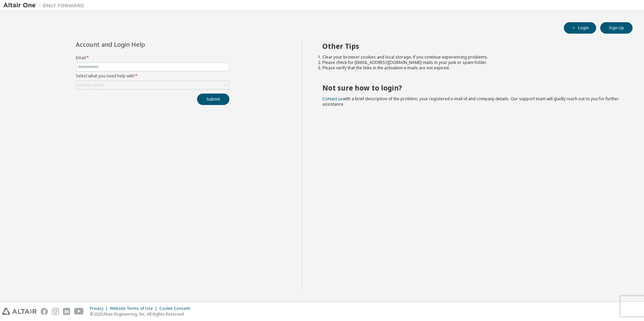  I want to click on label: Select what you need help with, so click(153, 76).